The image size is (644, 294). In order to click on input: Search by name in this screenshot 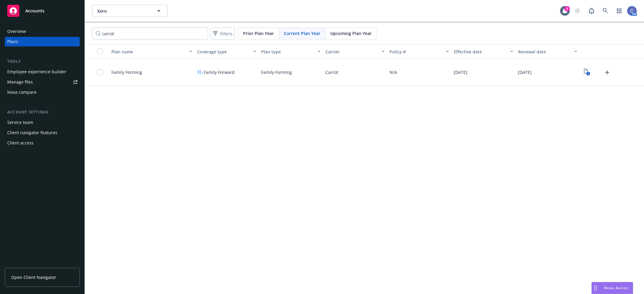, I will do `click(150, 34)`.